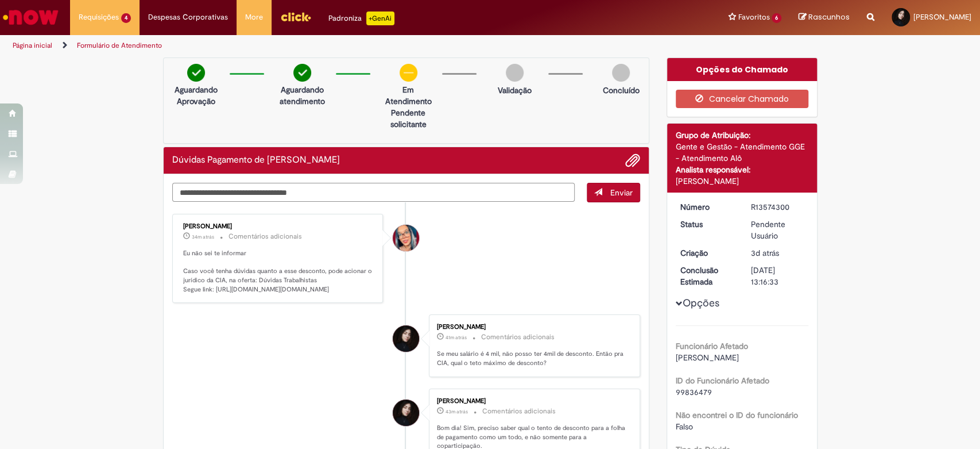  Describe the element at coordinates (456, 412) in the screenshot. I see `span: 43m atrás` at that location.